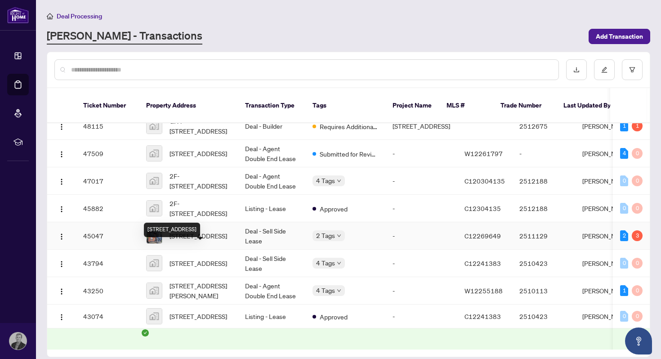 This screenshot has height=359, width=661. I want to click on button: download, so click(576, 70).